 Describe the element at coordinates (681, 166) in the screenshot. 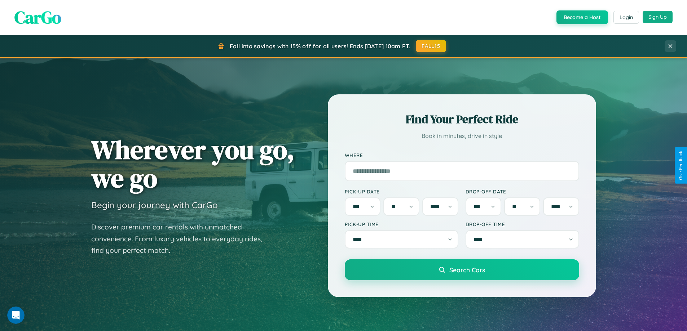

I see `div: Give Feedback` at that location.